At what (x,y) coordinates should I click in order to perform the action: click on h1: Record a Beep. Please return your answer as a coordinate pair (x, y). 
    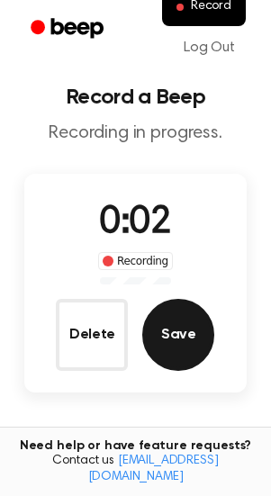
    Looking at the image, I should click on (135, 97).